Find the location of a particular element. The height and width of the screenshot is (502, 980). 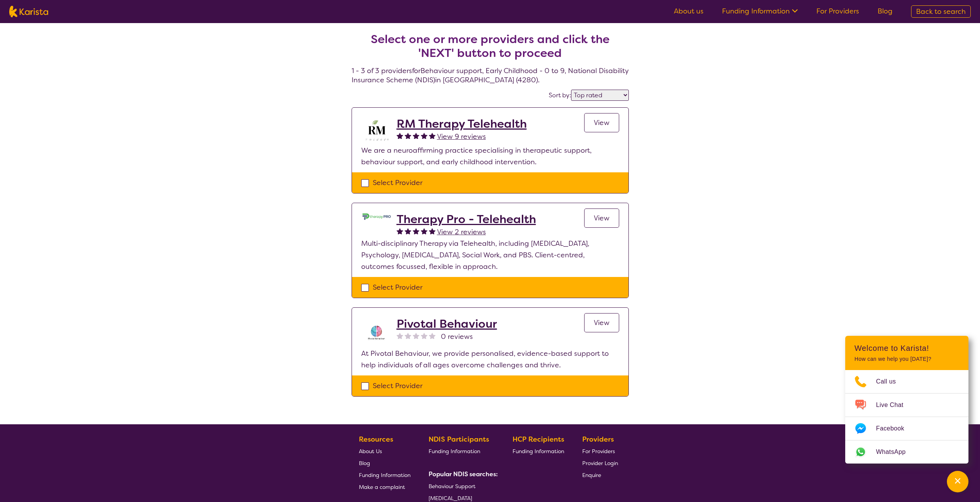

button: Channel Menu is located at coordinates (957, 482).